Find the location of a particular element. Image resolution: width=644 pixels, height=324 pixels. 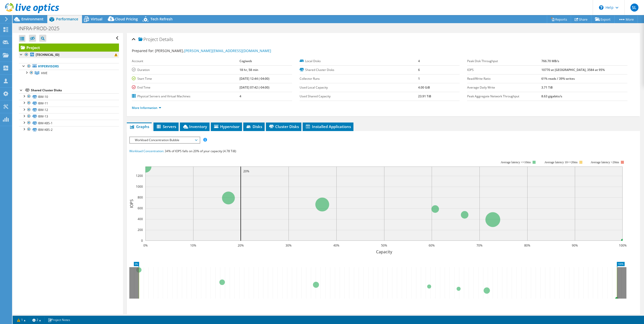

b: 766.70 MB/s is located at coordinates (550, 61).